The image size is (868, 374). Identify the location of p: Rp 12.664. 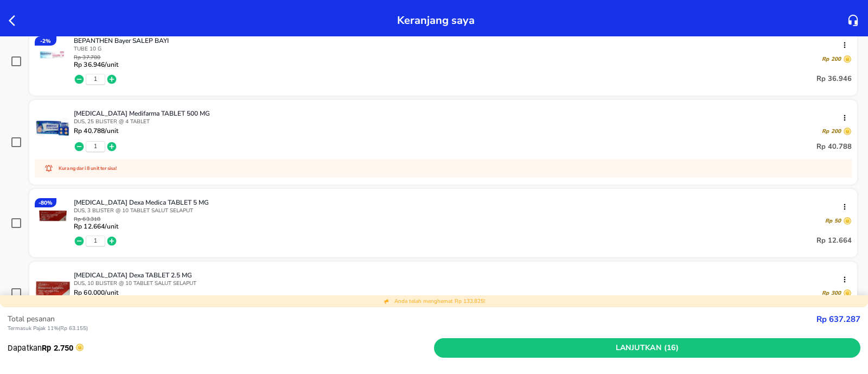
(834, 241).